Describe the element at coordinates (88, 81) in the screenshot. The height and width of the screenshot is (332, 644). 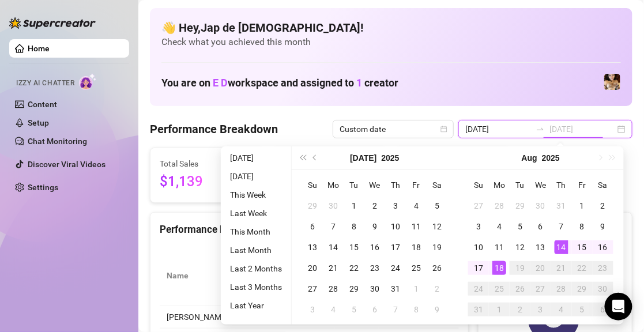
I see `img: AI Chatter` at that location.